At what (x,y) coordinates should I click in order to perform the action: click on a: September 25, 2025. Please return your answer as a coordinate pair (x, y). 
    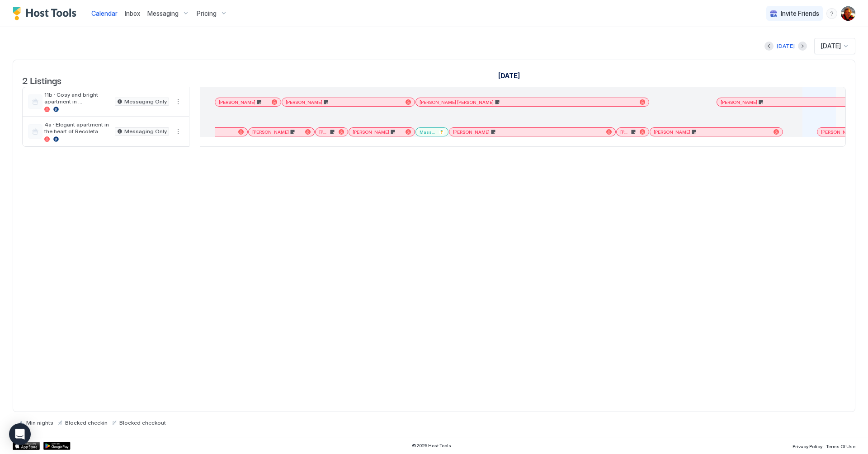
    Looking at the image, I should click on (685, 89).